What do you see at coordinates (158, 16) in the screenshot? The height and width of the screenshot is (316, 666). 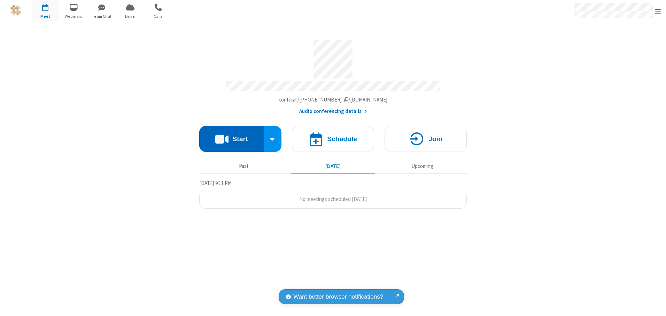 I see `span: Calls` at bounding box center [158, 16].